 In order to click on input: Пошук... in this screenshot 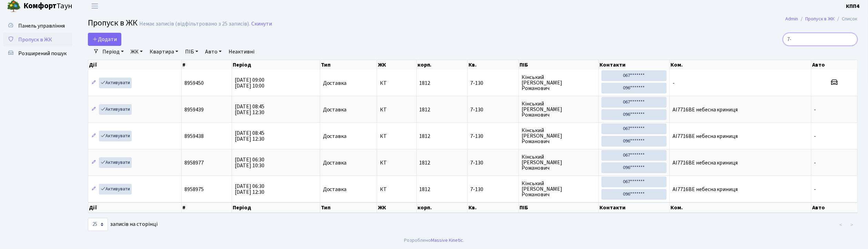, I will do `click(820, 39)`.